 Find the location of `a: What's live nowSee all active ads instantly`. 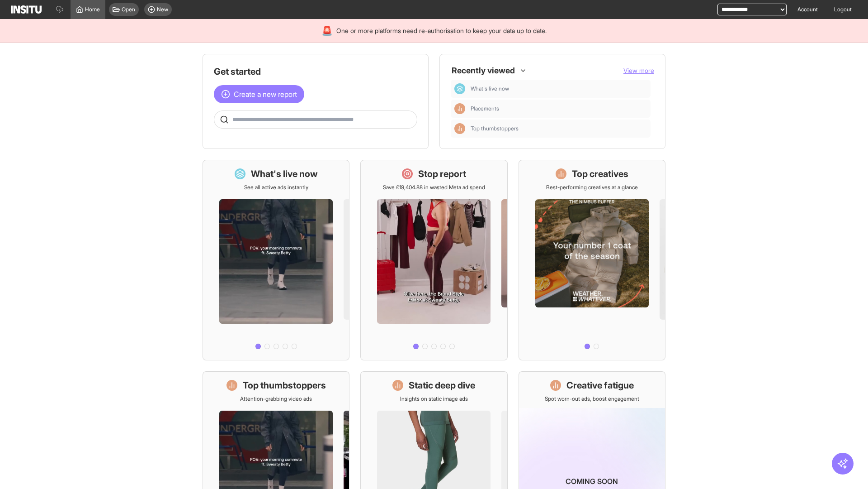

a: What's live nowSee all active ads instantly is located at coordinates (276, 260).